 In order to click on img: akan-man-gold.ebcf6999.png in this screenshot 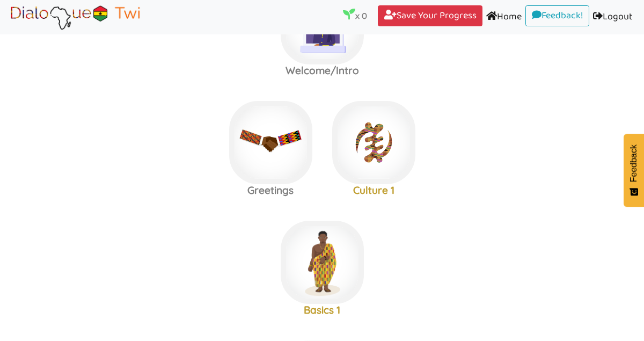, I will do `click(322, 262)`.